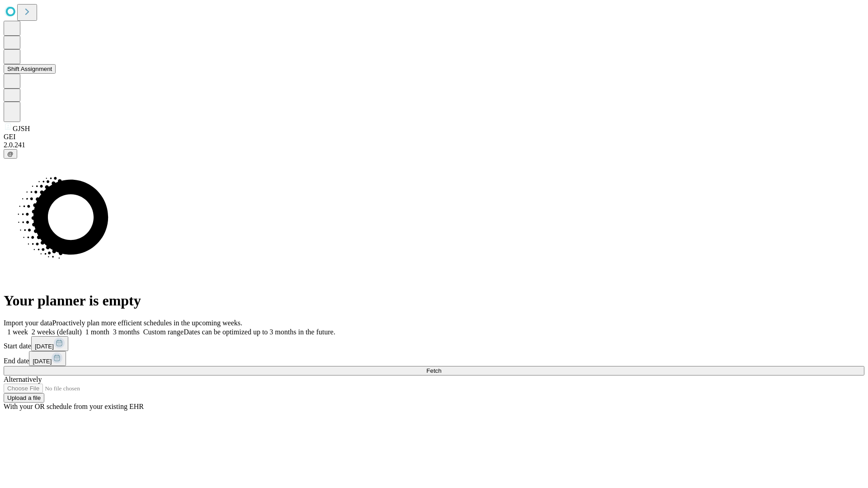  I want to click on span: 1 week, so click(18, 331).